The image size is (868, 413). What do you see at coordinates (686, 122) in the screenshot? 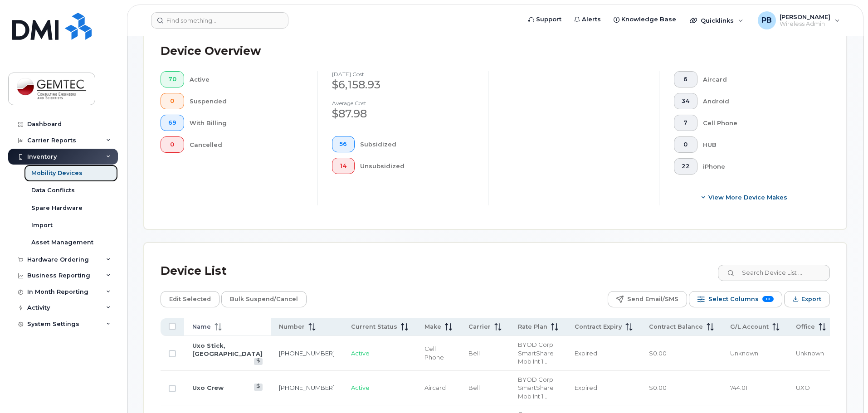
I see `button: 7` at bounding box center [686, 122].